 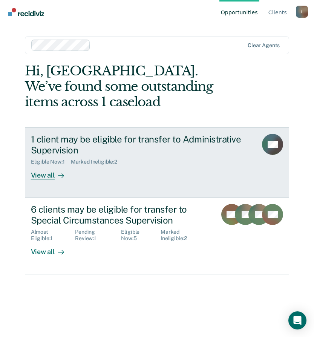 I want to click on div: Pending Review : 1, so click(x=98, y=235).